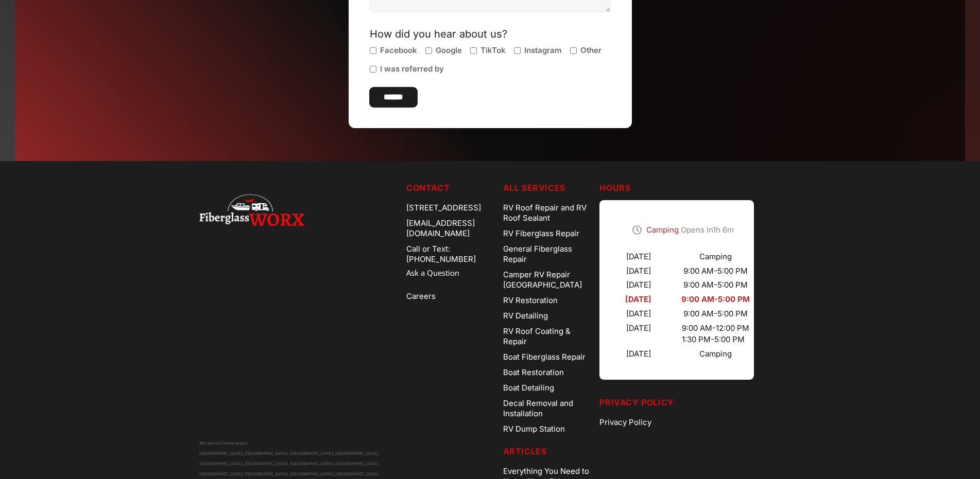 This screenshot has height=479, width=980. I want to click on div: How did you hear about us?, so click(490, 34).